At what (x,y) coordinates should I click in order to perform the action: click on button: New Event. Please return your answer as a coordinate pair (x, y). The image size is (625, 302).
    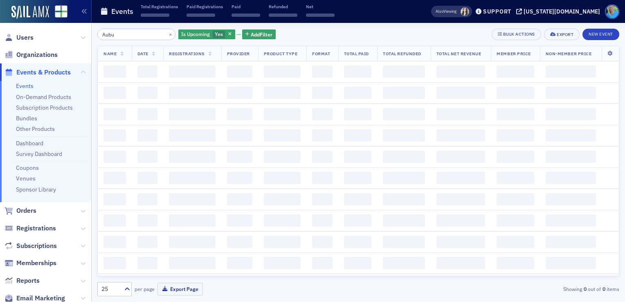
    Looking at the image, I should click on (601, 34).